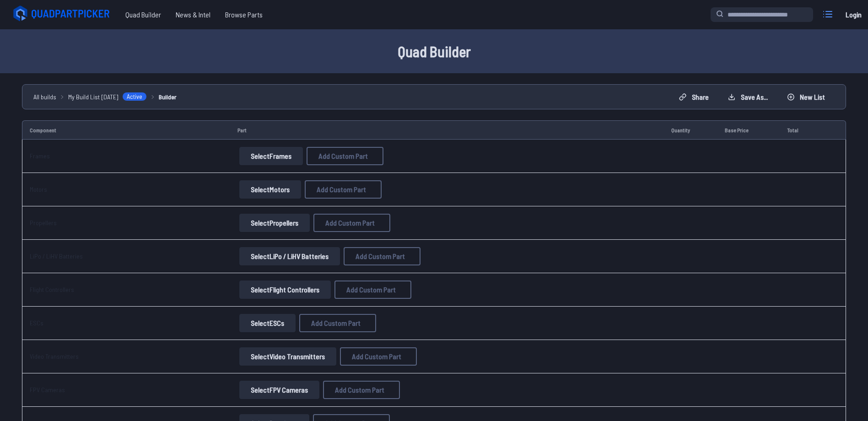 The image size is (868, 421). I want to click on a: SelectVideo Transmitters, so click(288, 356).